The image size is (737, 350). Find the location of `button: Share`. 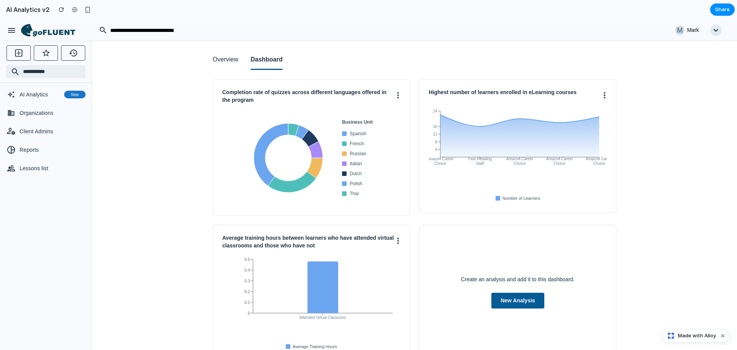

button: Share is located at coordinates (723, 10).